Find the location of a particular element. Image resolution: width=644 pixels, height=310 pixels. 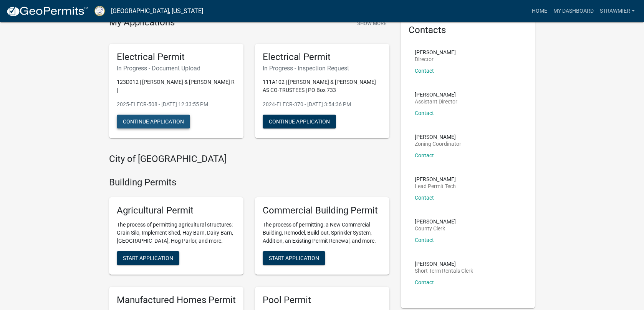

p: Lead Permit Tech is located at coordinates (435, 186).